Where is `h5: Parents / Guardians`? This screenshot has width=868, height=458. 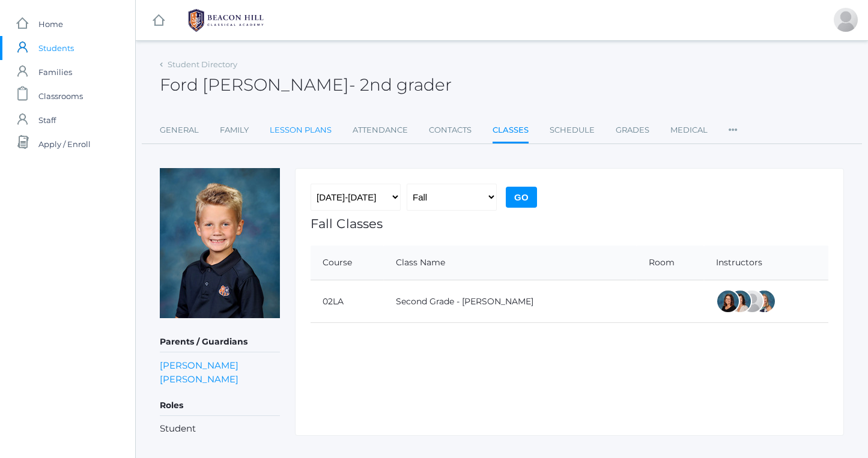 h5: Parents / Guardians is located at coordinates (220, 342).